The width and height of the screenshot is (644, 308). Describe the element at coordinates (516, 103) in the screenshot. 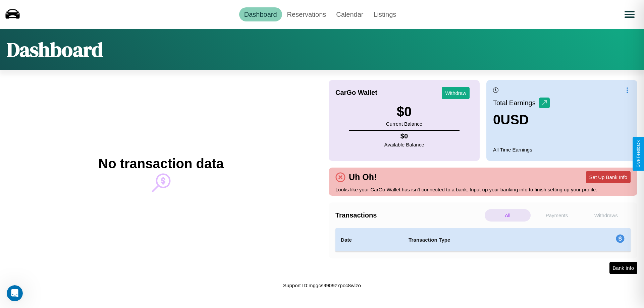

I see `p: Total Earnings` at that location.